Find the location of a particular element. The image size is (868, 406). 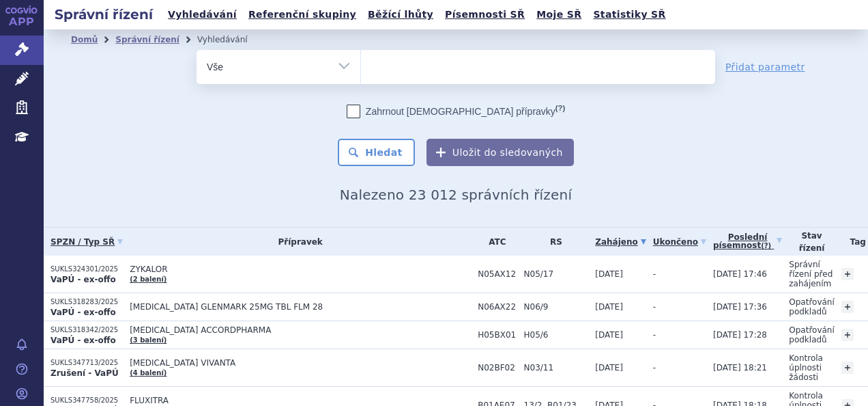

a: Písemnosti SŘ is located at coordinates (485, 14).